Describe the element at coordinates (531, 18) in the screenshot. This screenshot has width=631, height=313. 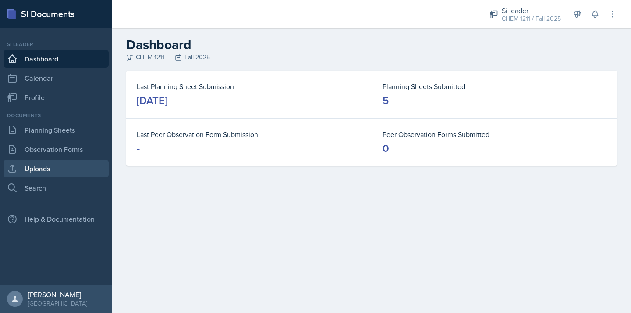
I see `div: CHEM 1211 / Fall 2025` at that location.